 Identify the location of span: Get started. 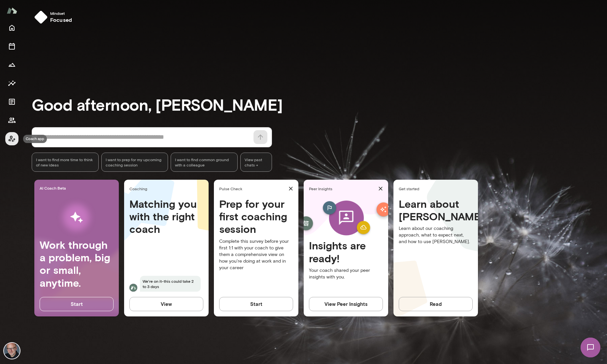
(437, 189).